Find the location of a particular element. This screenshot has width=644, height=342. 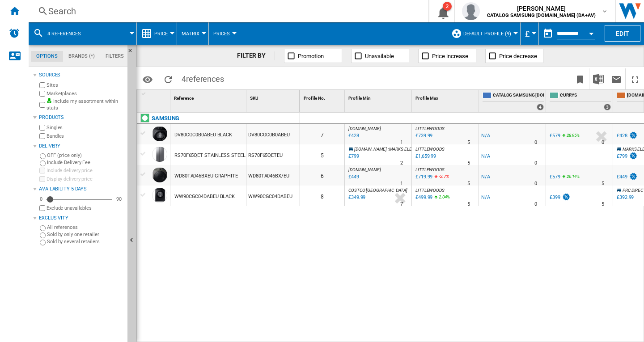

div: Last updated : Wednesday, 13 August 2025 02:02 is located at coordinates (424, 197).